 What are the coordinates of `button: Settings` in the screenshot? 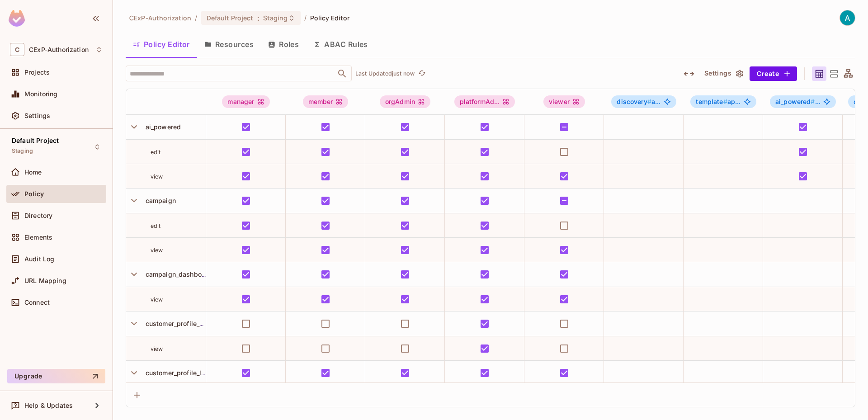 It's located at (723, 74).